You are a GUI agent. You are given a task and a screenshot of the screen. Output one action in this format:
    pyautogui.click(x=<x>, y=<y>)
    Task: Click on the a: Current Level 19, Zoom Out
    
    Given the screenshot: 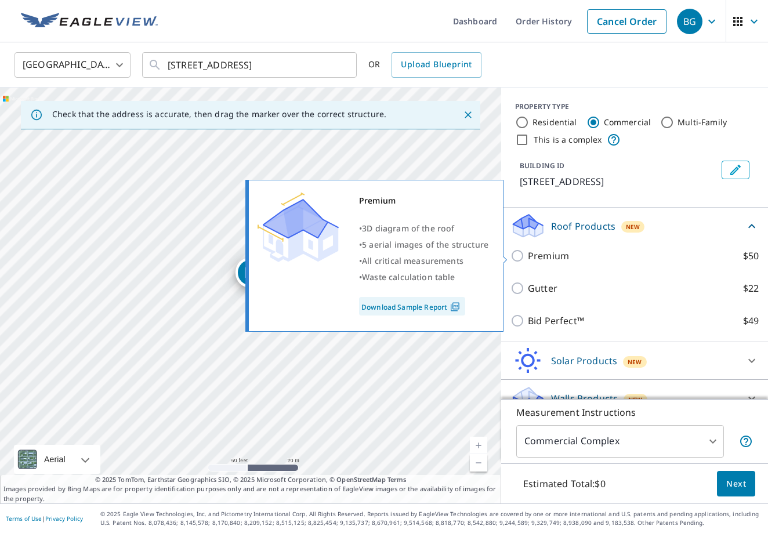 What is the action you would take?
    pyautogui.click(x=479, y=463)
    